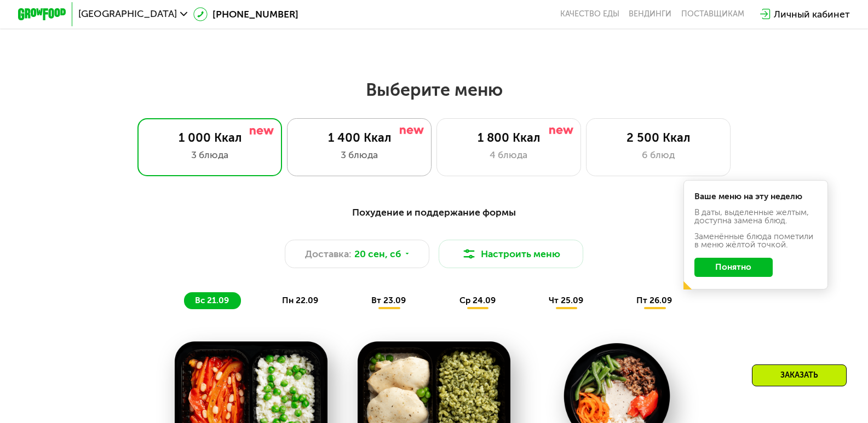 This screenshot has width=868, height=423. Describe the element at coordinates (209, 138) in the screenshot. I see `div: 1 000 Ккал` at that location.